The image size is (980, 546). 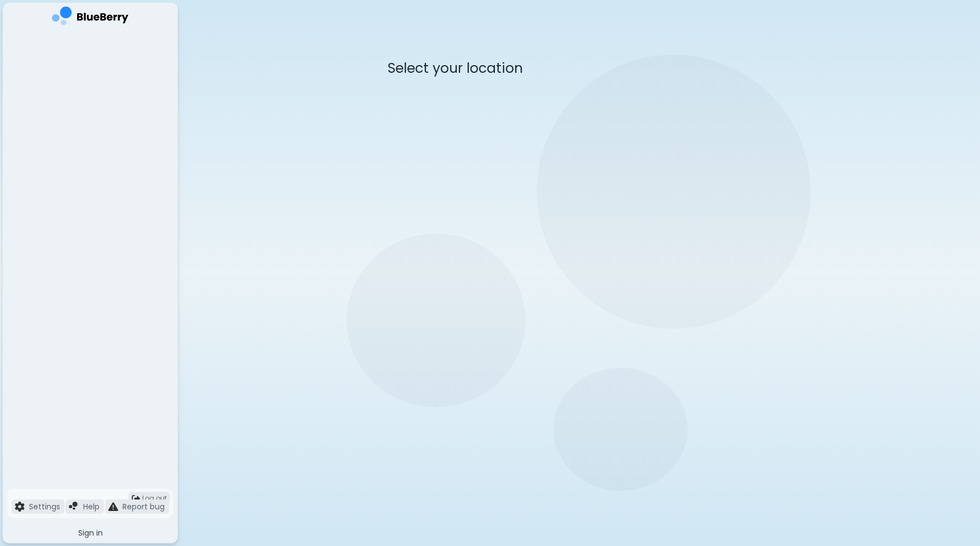 I want to click on p: Report bug, so click(x=143, y=507).